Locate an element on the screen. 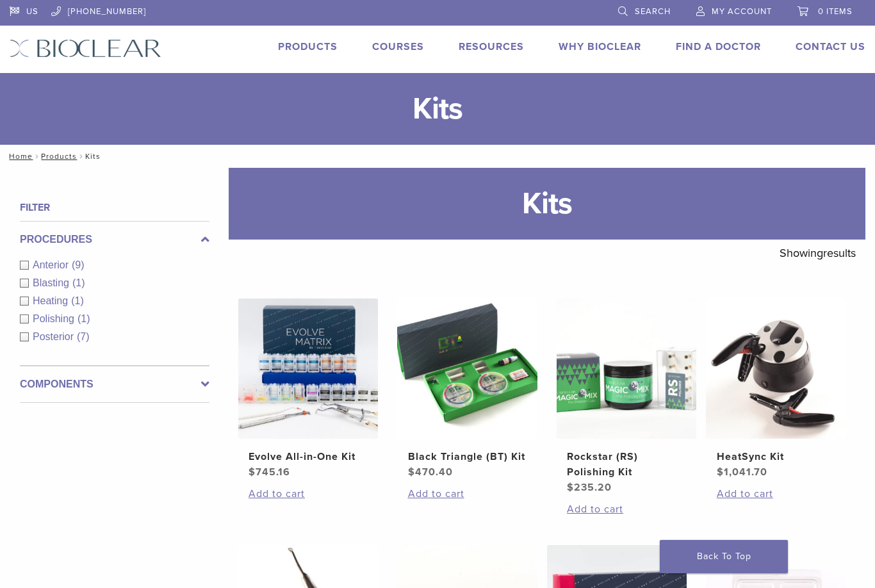  a: Courses is located at coordinates (398, 47).